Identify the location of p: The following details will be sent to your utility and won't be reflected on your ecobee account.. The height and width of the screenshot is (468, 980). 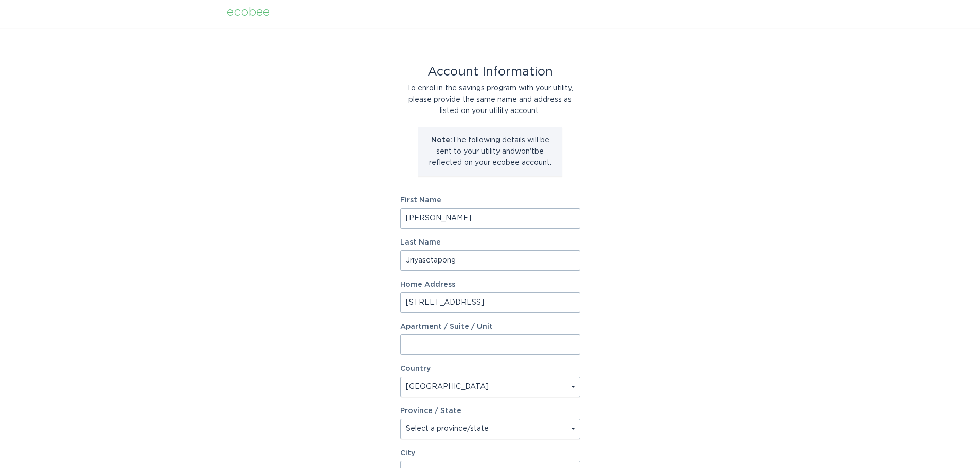
(490, 152).